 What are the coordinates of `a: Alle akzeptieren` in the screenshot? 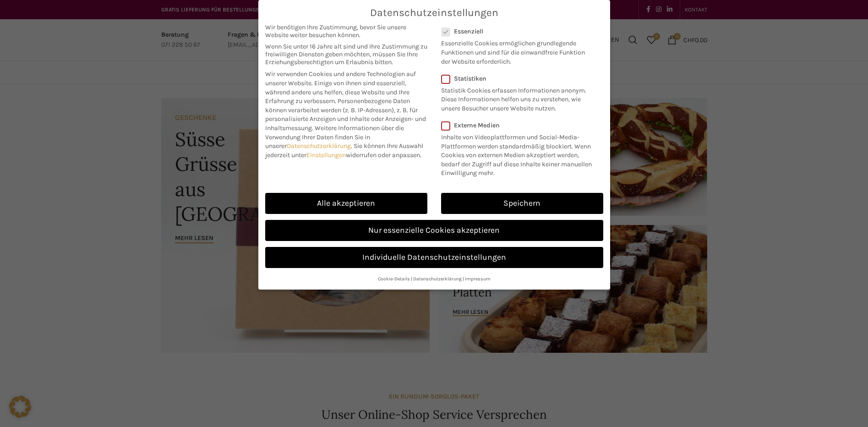 It's located at (346, 203).